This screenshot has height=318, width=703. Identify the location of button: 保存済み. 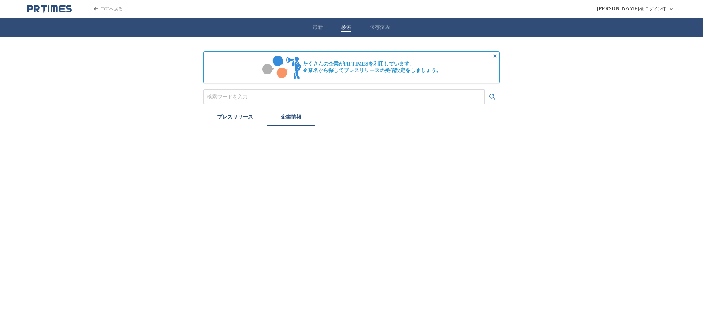
(380, 27).